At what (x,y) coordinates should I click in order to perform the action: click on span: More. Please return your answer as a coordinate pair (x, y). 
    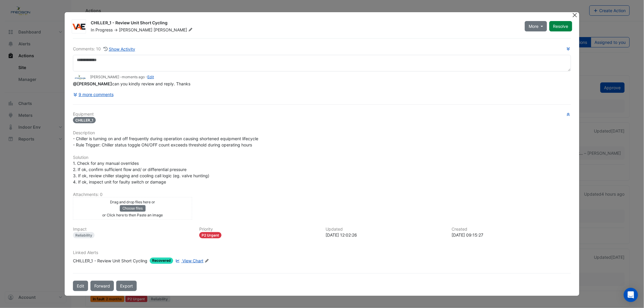
    Looking at the image, I should click on (533, 26).